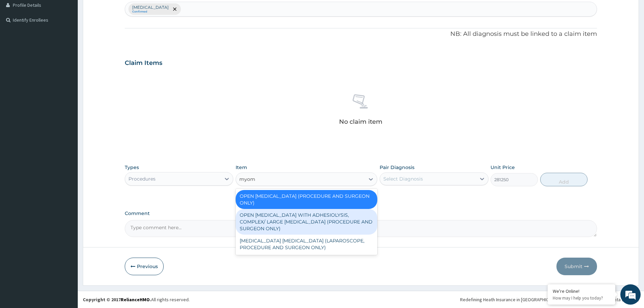  I want to click on p: NB: All diagnosis must be linked to a claim item, so click(360, 34).